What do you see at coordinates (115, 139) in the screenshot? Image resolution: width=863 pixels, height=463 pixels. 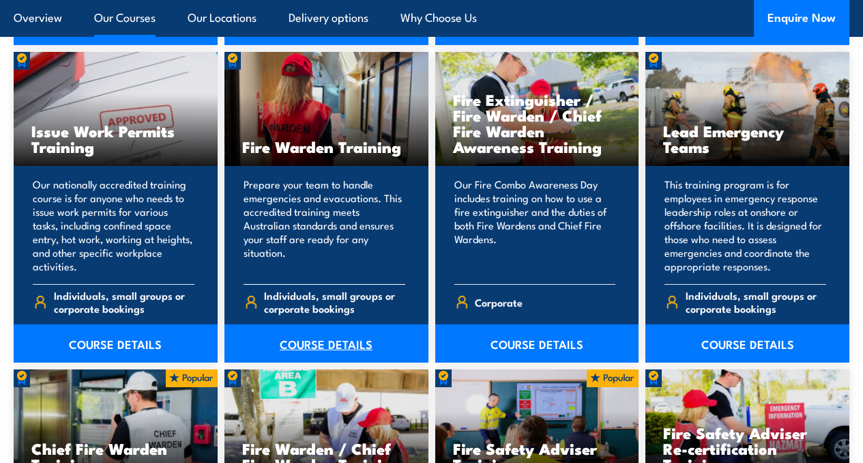 I see `h3: Issue Work Permits Training` at bounding box center [115, 139].